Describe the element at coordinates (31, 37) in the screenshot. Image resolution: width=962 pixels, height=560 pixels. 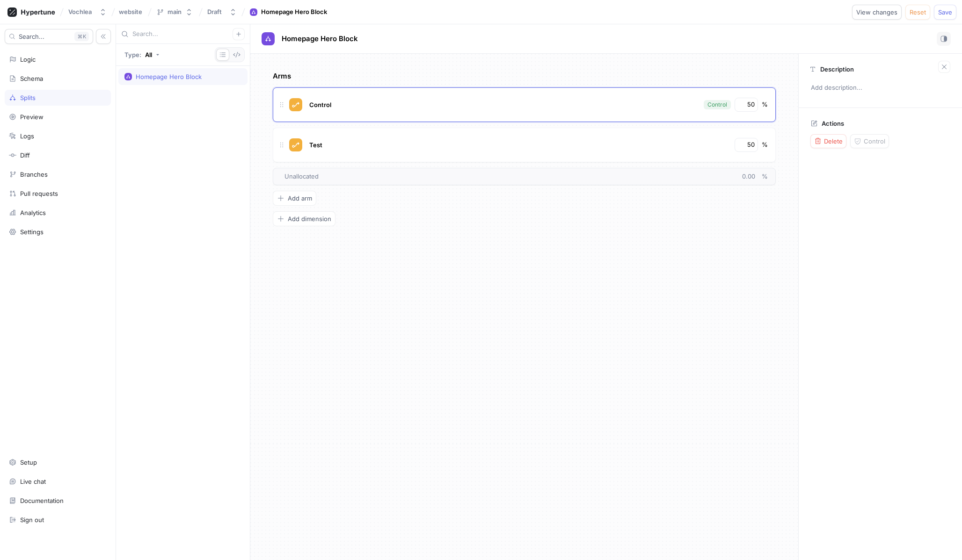
I see `span: Search...` at that location.